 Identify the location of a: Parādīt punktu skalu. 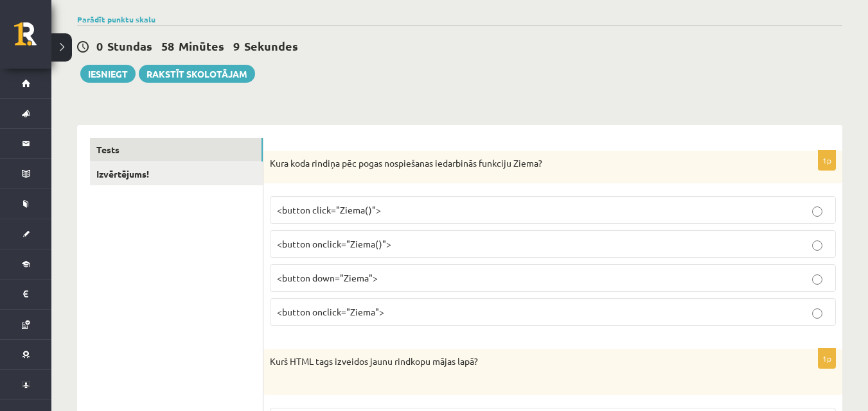
(117, 20).